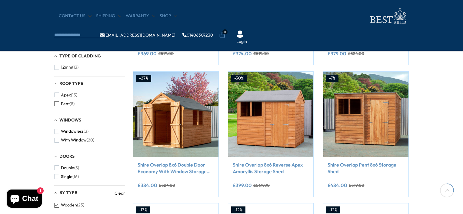  Describe the element at coordinates (337, 186) in the screenshot. I see `ins: £484.00` at that location.